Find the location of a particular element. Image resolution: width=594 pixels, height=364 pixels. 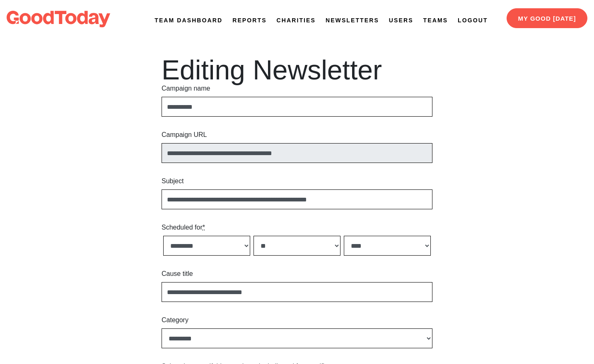

h1: Editing Newsletter is located at coordinates (297, 70).